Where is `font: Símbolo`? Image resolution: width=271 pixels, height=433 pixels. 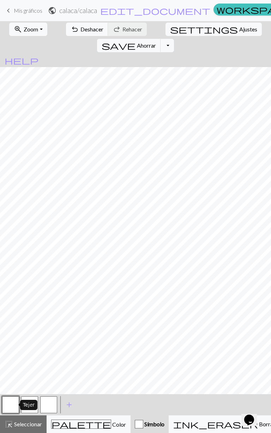 font: Símbolo is located at coordinates (154, 424).